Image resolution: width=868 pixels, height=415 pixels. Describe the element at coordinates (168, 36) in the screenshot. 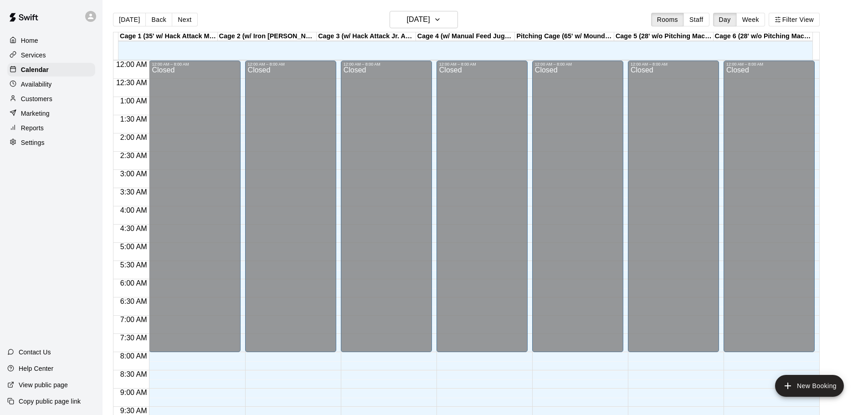

I see `div: Cage 1 (35' w/ Hack Attack Manual Feed)` at that location.